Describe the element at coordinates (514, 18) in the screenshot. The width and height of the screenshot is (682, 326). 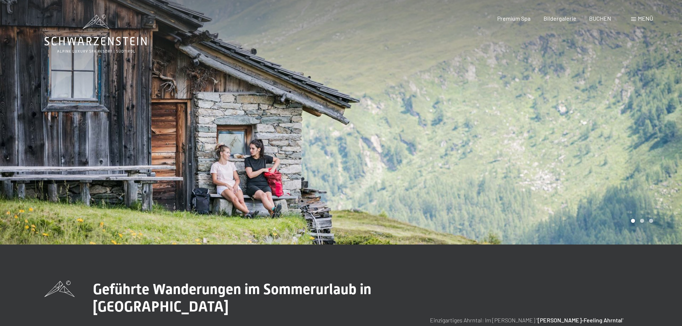
I see `span: Premium Spa` at that location.